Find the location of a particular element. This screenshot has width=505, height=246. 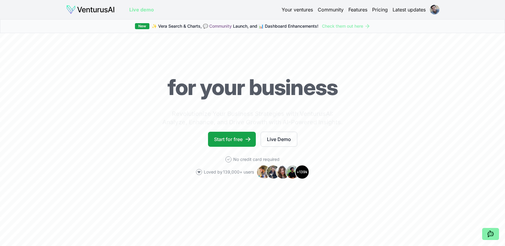

img: Avatar 4 is located at coordinates (293, 172).